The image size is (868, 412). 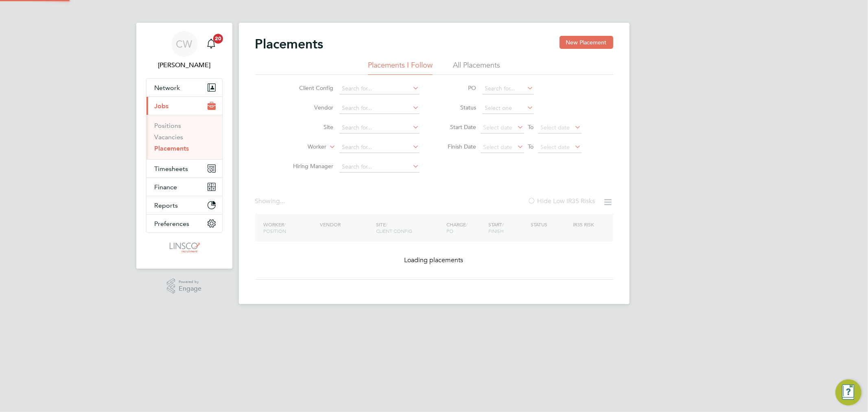 What do you see at coordinates (184, 224) in the screenshot?
I see `button: Preferences` at bounding box center [184, 224].